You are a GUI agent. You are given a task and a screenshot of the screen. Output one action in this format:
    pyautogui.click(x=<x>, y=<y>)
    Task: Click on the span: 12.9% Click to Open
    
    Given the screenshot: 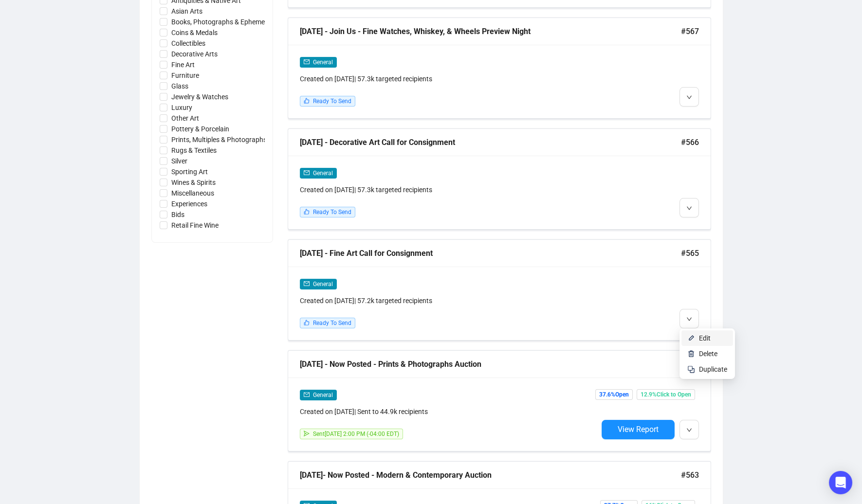 What is the action you would take?
    pyautogui.click(x=666, y=394)
    